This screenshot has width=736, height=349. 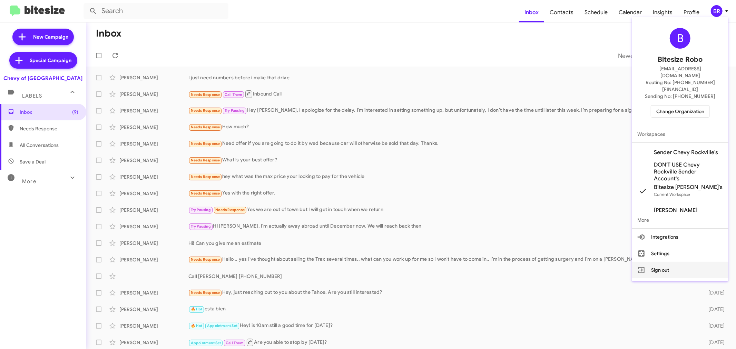 I want to click on button: Change Organization, so click(x=680, y=111).